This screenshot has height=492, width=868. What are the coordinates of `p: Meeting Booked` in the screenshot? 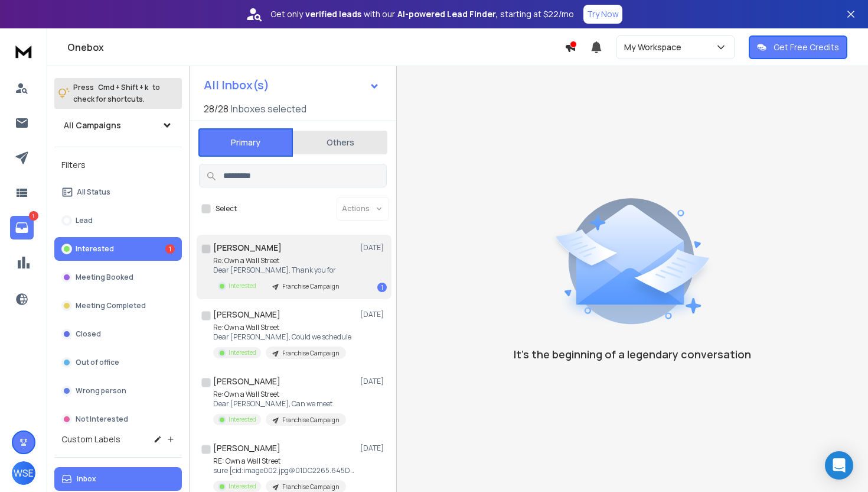 It's located at (105, 277).